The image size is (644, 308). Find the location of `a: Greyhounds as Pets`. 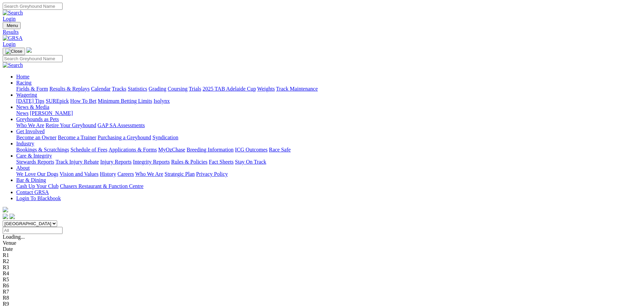

a: Greyhounds as Pets is located at coordinates (38, 119).